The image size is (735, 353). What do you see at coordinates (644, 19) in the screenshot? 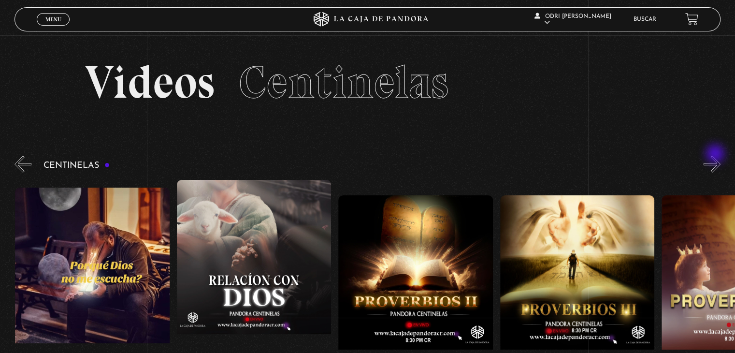
I see `a: Buscar` at bounding box center [644, 19].